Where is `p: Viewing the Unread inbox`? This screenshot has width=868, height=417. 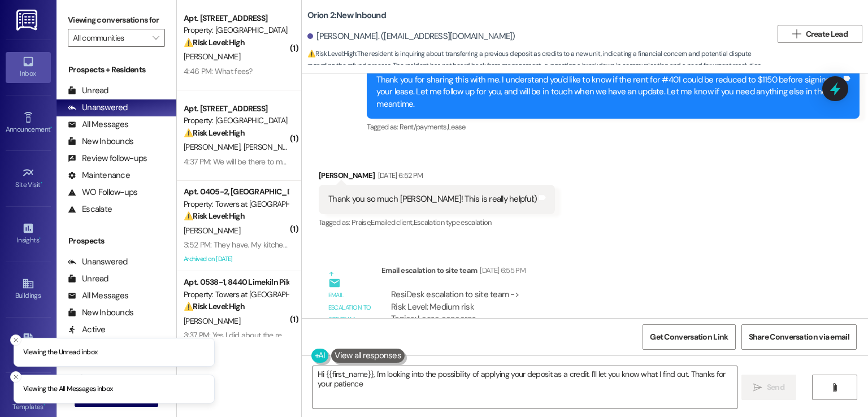
p: Viewing the Unread inbox is located at coordinates (60, 353).